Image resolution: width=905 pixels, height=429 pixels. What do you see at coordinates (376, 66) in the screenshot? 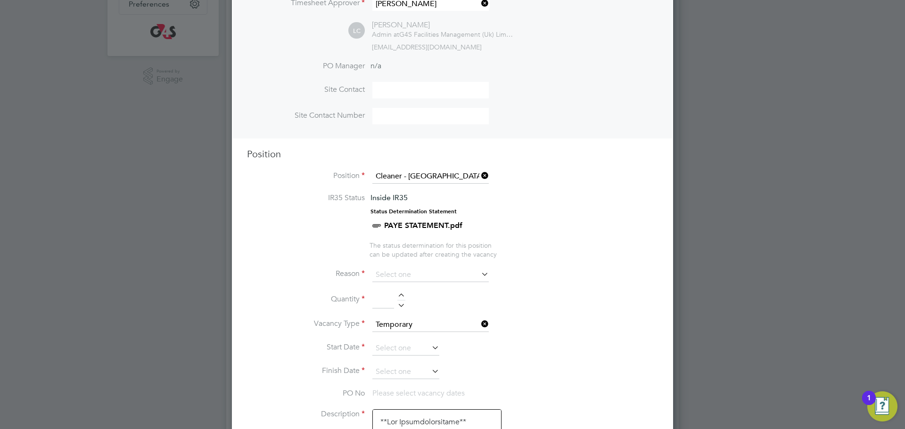
I see `span: n/a` at bounding box center [376, 66].